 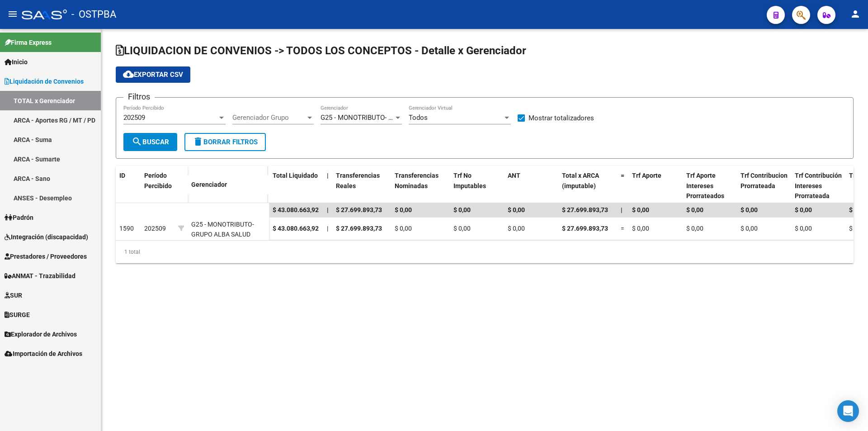 I want to click on datatable-header-cell: Trf Aporte, so click(x=655, y=186).